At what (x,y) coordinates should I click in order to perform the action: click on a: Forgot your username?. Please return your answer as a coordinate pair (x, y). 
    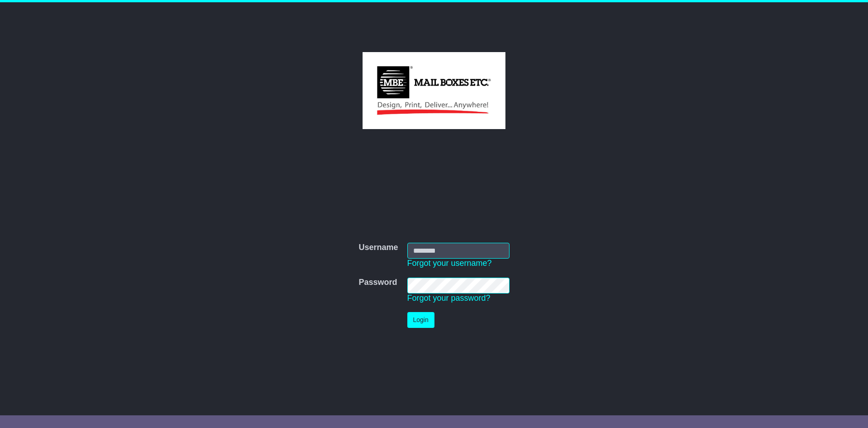
    Looking at the image, I should click on (449, 263).